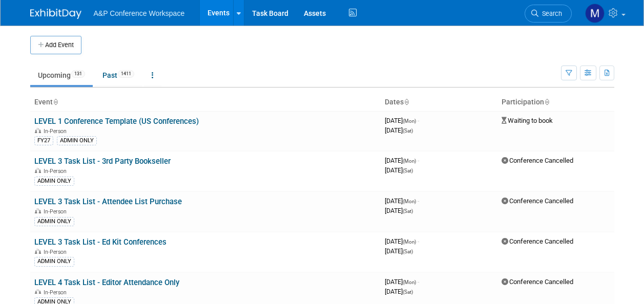 This screenshot has width=644, height=304. I want to click on a: Search, so click(548, 14).